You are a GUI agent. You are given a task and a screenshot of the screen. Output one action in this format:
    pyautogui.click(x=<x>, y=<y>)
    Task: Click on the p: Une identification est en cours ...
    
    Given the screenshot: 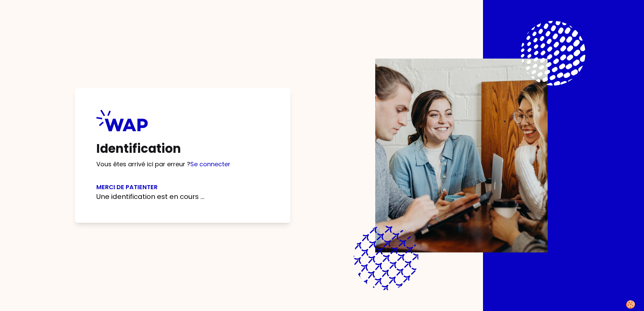 What is the action you would take?
    pyautogui.click(x=182, y=197)
    